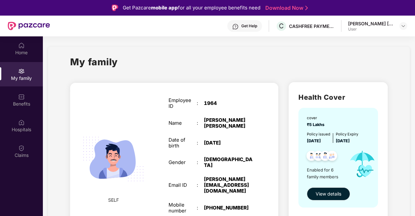 The image size is (415, 216). What do you see at coordinates (182, 208) in the screenshot?
I see `div: Mobile number` at bounding box center [182, 208].